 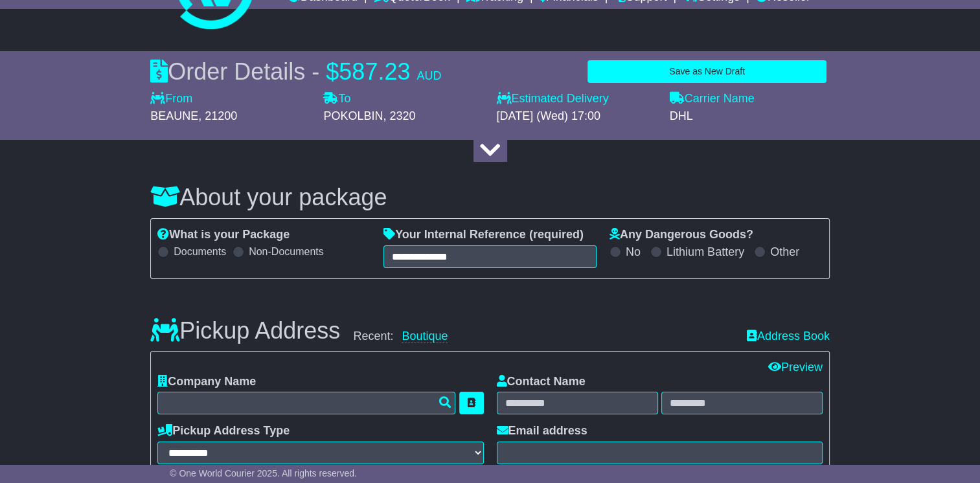 I want to click on label: Pickup Address Type, so click(x=223, y=431).